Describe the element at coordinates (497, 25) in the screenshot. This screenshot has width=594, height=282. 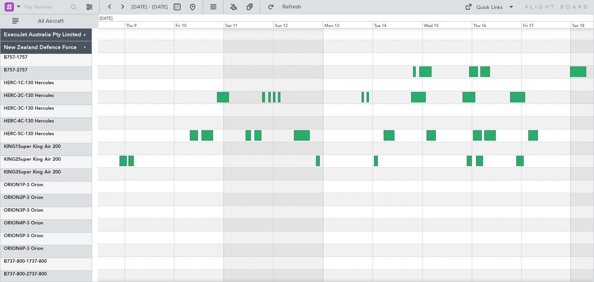
I see `div: Thu 16` at that location.